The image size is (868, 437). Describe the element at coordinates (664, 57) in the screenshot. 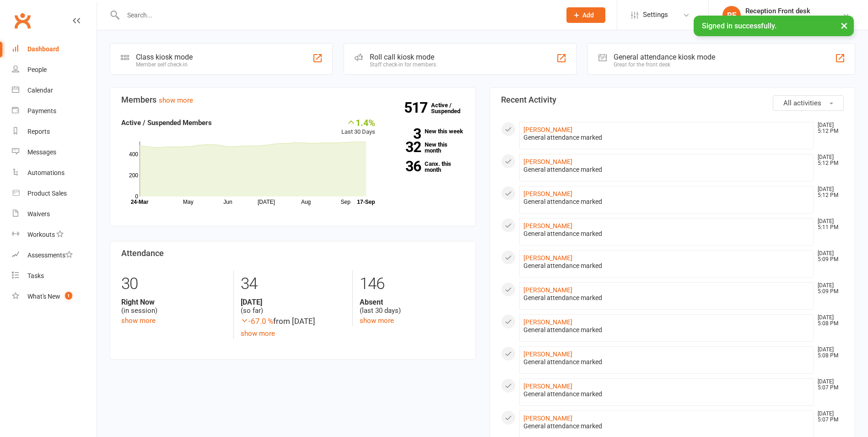

I see `div: General attendance kiosk mode` at that location.